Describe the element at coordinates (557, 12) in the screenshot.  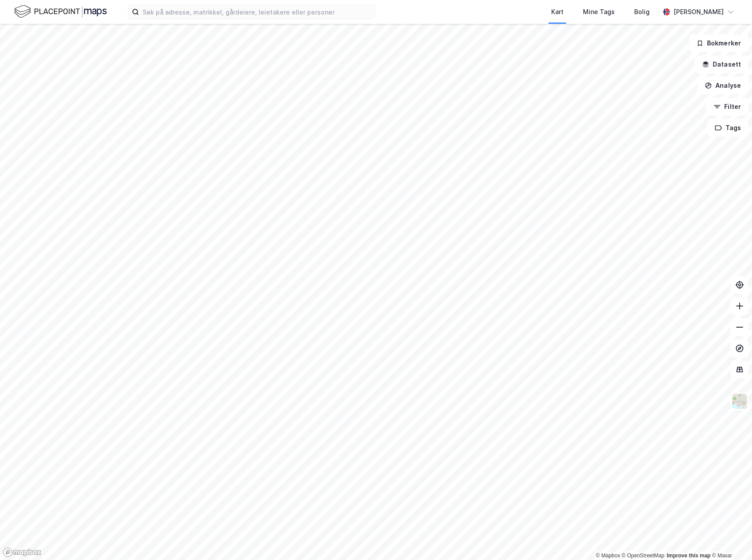
I see `div: Kart` at that location.